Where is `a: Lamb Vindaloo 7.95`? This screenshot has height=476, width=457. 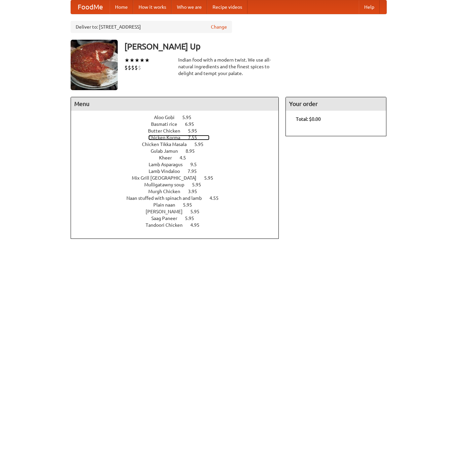
a: Lamb Vindaloo 7.95 is located at coordinates (179, 172).